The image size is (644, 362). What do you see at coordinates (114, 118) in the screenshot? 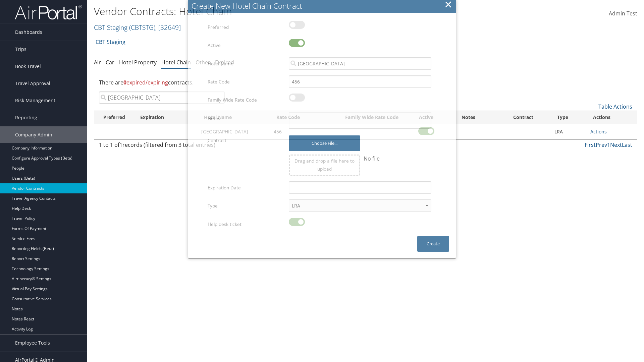
I see `th: Preferred: activate to sort column ascending` at bounding box center [114, 118].